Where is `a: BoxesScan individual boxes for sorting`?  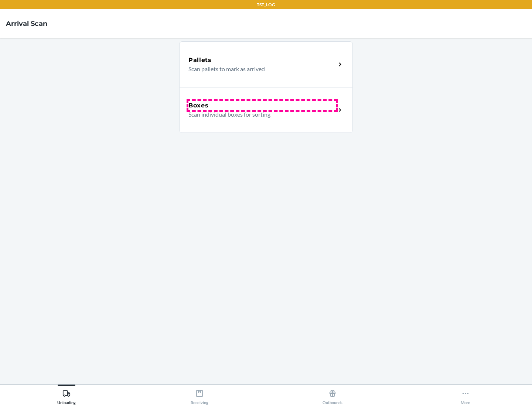
a: BoxesScan individual boxes for sorting is located at coordinates (266, 110).